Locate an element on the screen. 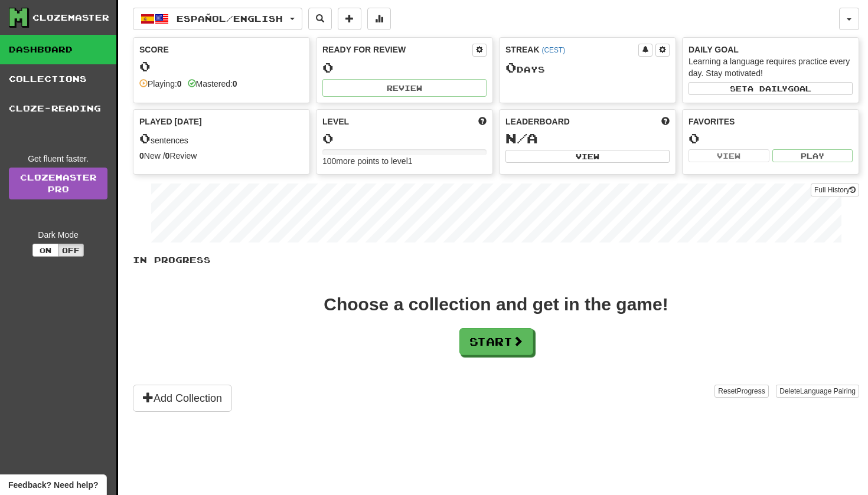 This screenshot has width=868, height=495. div: Dark Mode is located at coordinates (58, 235).